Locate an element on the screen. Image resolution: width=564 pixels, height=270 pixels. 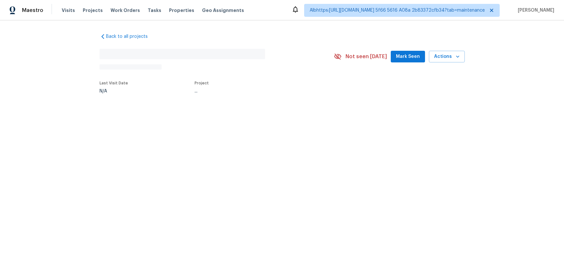
span: Geo Assignments is located at coordinates (223, 10).